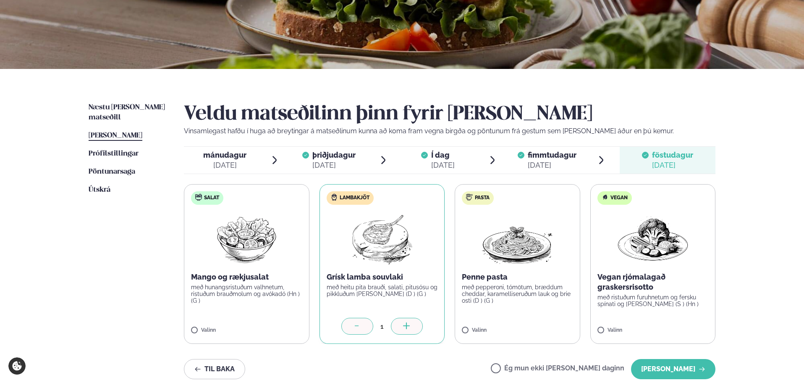  What do you see at coordinates (450, 131) in the screenshot?
I see `p: Vinsamlegast hafðu í huga að breytingar á matseðlinum kunna að koma fram vegna birgða og pöntunum...` at bounding box center [450, 131].